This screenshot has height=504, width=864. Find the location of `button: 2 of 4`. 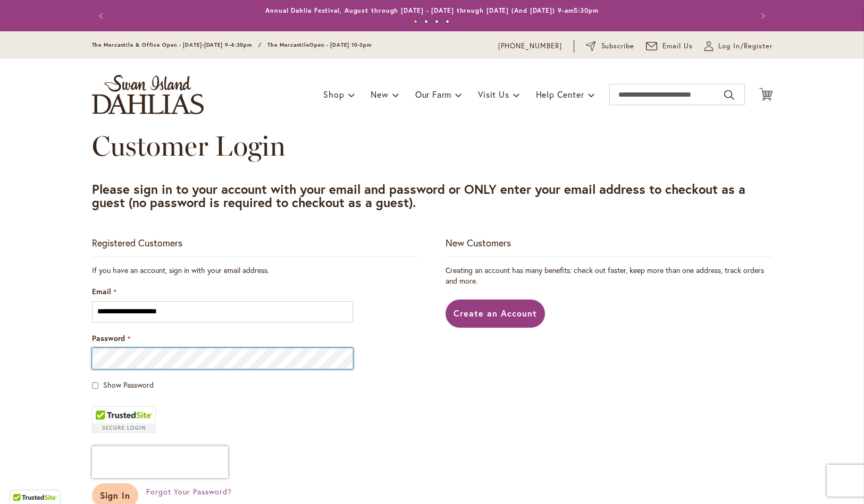

button: 2 of 4 is located at coordinates (425, 22).